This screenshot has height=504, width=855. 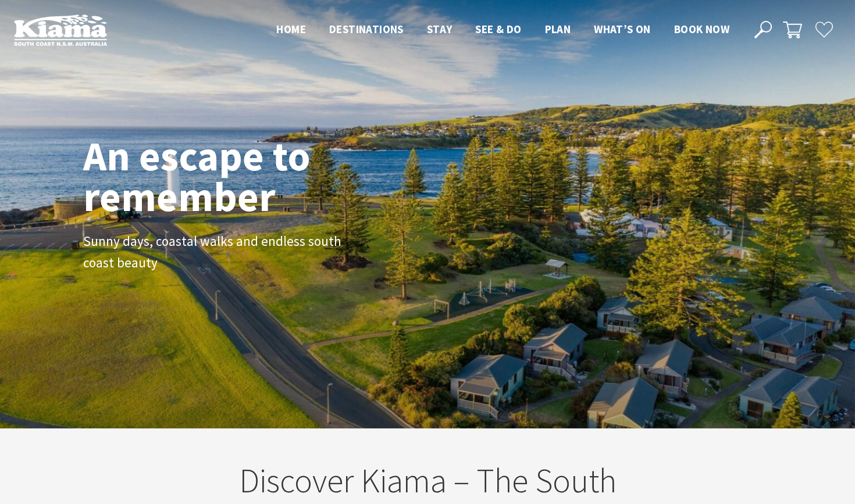 What do you see at coordinates (367, 29) in the screenshot?
I see `span: Destinations` at bounding box center [367, 29].